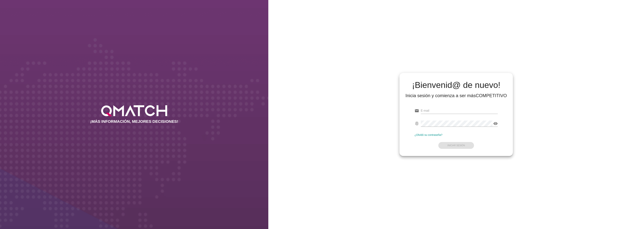  What do you see at coordinates (417, 111) in the screenshot?
I see `i: email` at bounding box center [417, 111].